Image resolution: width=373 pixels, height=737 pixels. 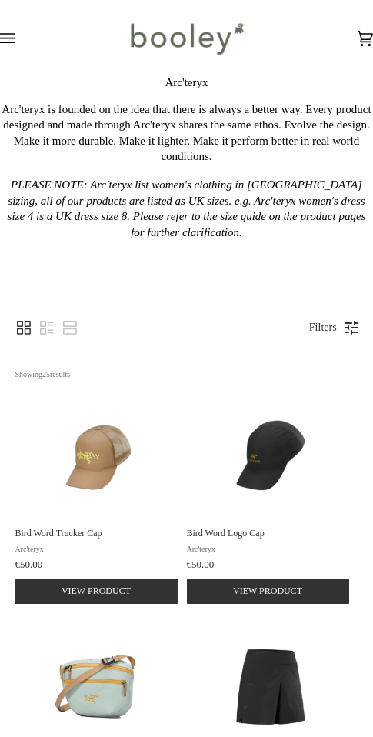 I want to click on a: View row mode, so click(x=70, y=328).